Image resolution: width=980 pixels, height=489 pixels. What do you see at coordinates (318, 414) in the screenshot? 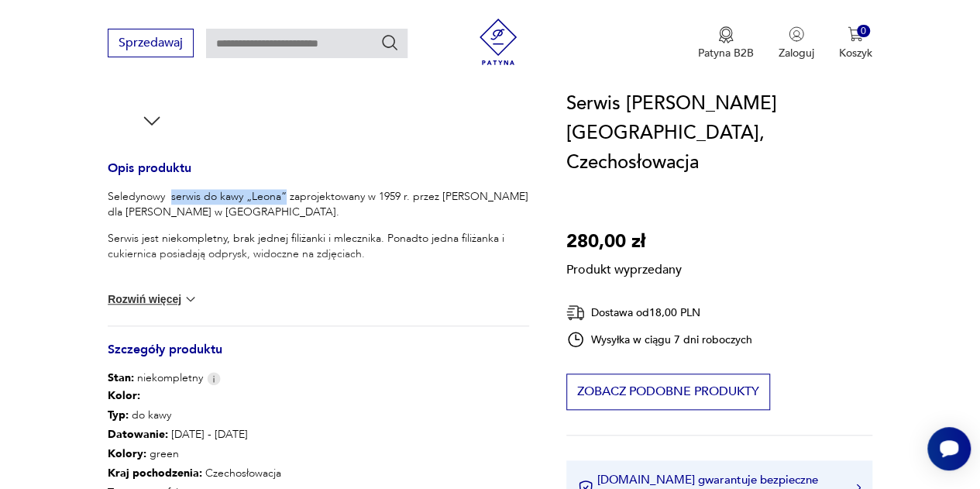
I see `p: do kawy` at bounding box center [318, 414].